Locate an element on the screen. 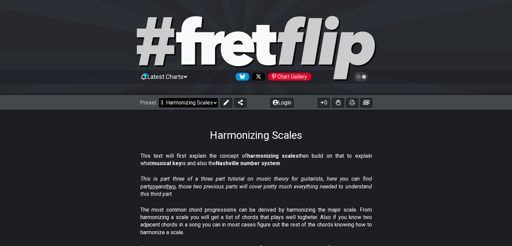 This screenshot has height=246, width=512. button: 0 is located at coordinates (324, 103).